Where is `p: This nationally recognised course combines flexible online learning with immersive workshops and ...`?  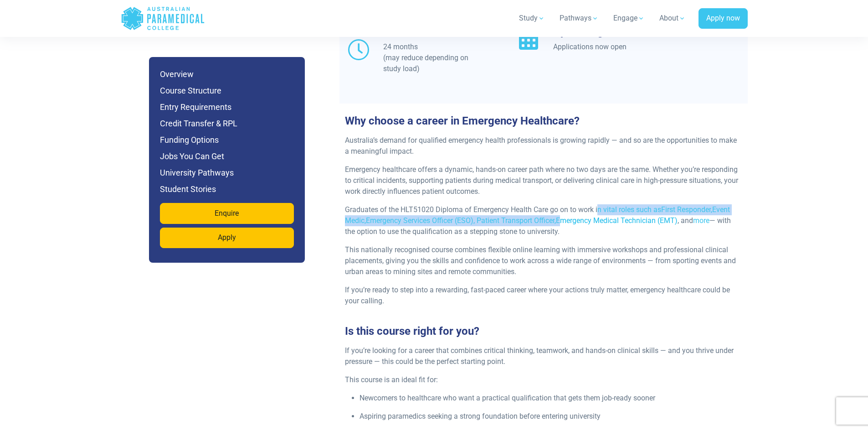 p: This nationally recognised course combines flexible online learning with immersive workshops and ... is located at coordinates (544, 261).